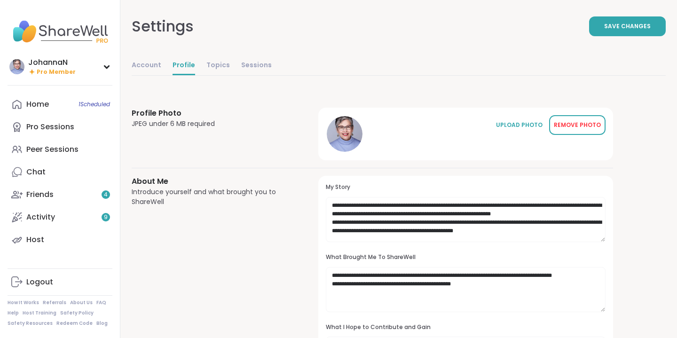 The height and width of the screenshot is (338, 677). Describe the element at coordinates (35, 240) in the screenshot. I see `div: Host` at that location.